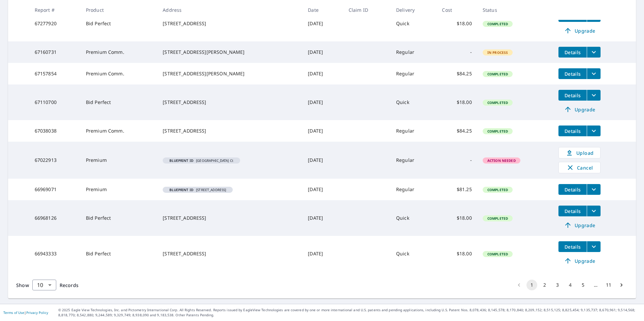  Describe the element at coordinates (55, 160) in the screenshot. I see `td: 67022913` at that location.